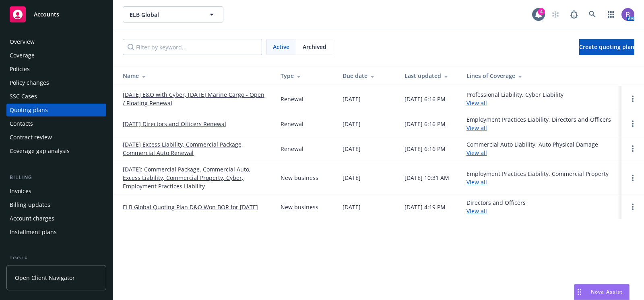  What do you see at coordinates (56, 259) in the screenshot?
I see `div: Tools` at bounding box center [56, 259].